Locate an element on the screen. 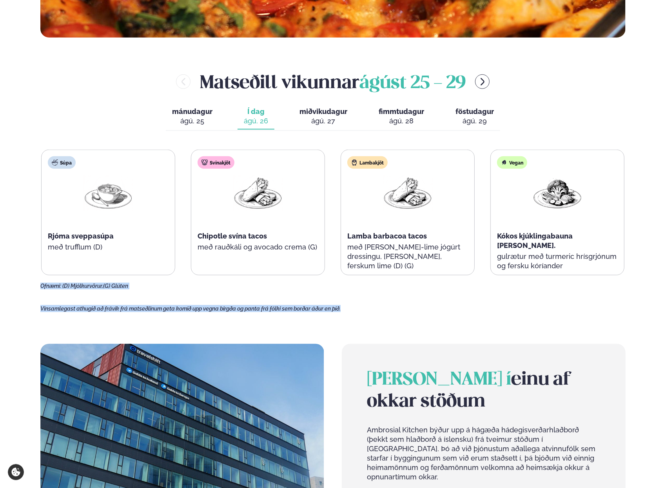 This screenshot has width=666, height=488. img: soup.svg is located at coordinates (55, 163).